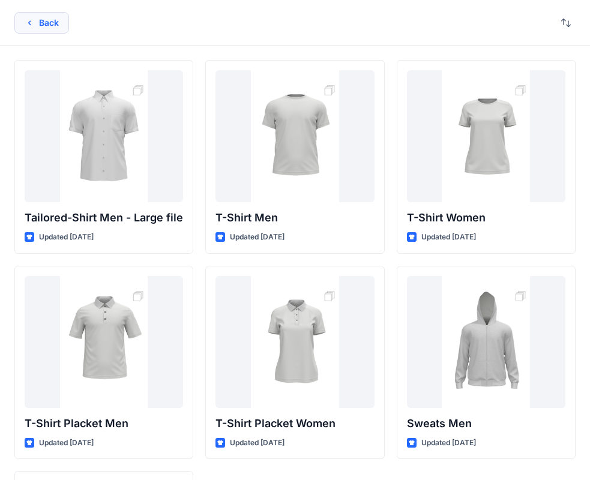 The width and height of the screenshot is (590, 480). I want to click on p: T-Shirt Placket Men, so click(104, 424).